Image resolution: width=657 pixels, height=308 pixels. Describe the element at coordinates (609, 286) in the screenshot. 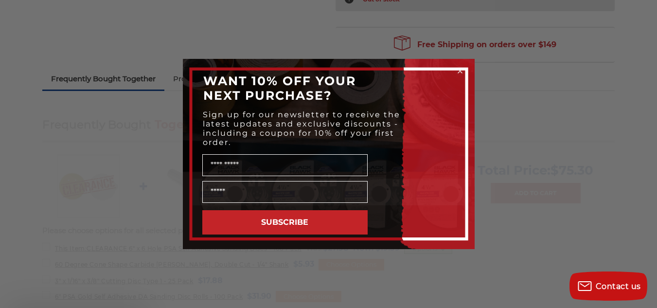

I see `button: Contact us` at that location.